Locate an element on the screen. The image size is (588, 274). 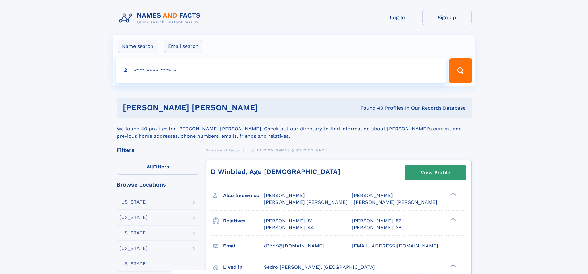
div: Browse Locations is located at coordinates (158, 185).